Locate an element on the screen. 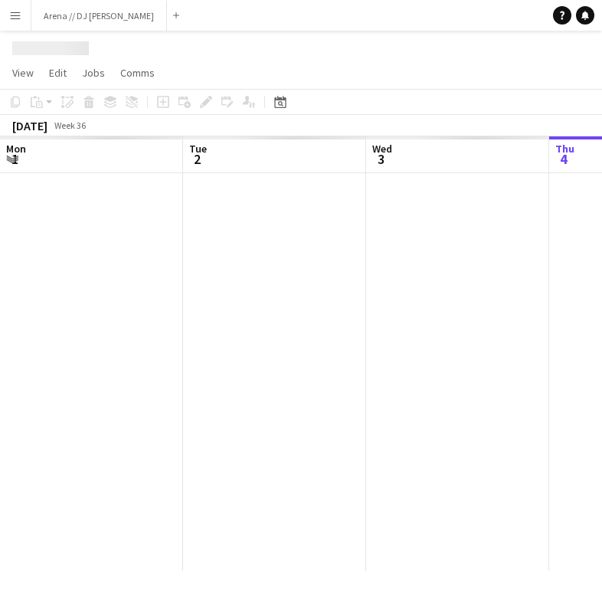  span: 4 is located at coordinates (564, 159).